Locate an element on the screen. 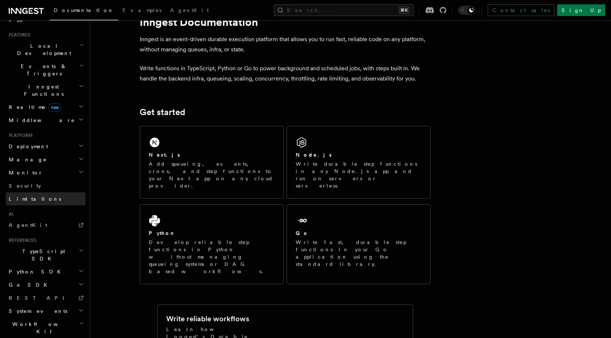 The image size is (611, 338). span: Deployment is located at coordinates (27, 146).